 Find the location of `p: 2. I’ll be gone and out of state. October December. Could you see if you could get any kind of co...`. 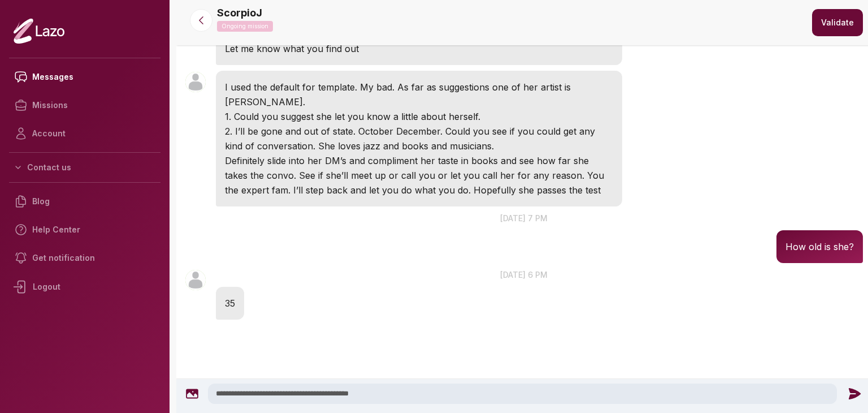

p: 2. I’ll be gone and out of state. October December. Could you see if you could get any kind of co... is located at coordinates (419, 139).